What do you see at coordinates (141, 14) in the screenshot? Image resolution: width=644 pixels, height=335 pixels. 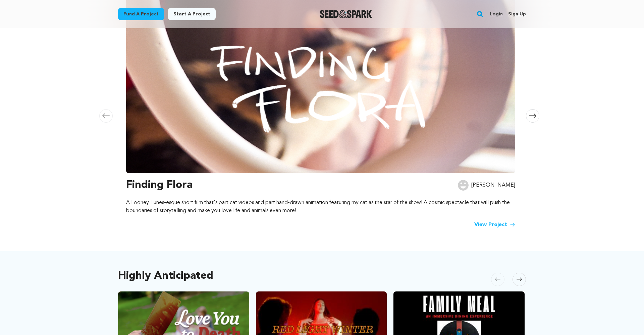 I see `a: Fund a project` at bounding box center [141, 14].